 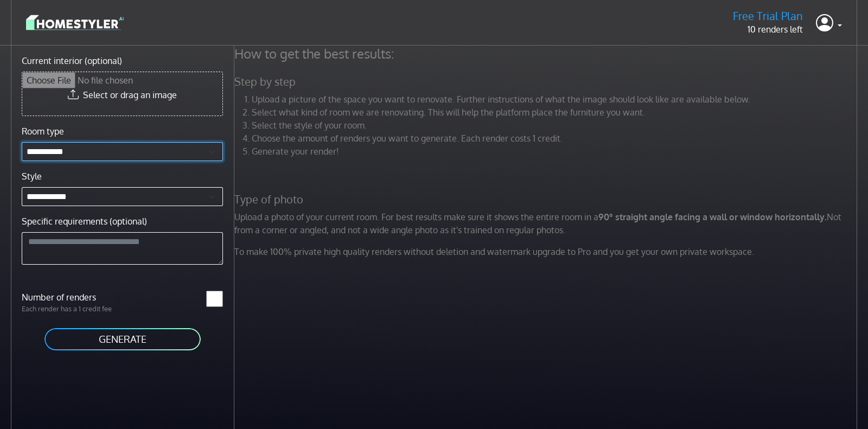 I want to click on label: Specific requirements (optional), so click(x=84, y=221).